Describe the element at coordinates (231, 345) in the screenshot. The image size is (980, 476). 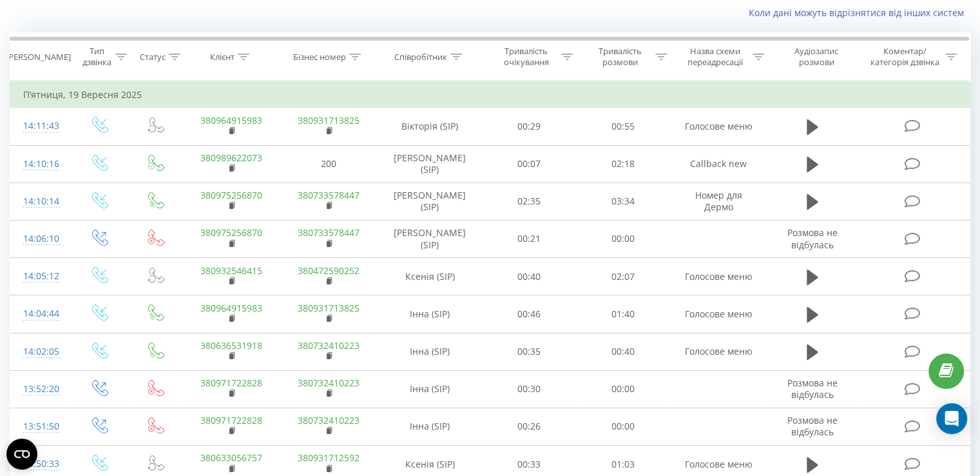
I see `a: 380636531918` at that location.